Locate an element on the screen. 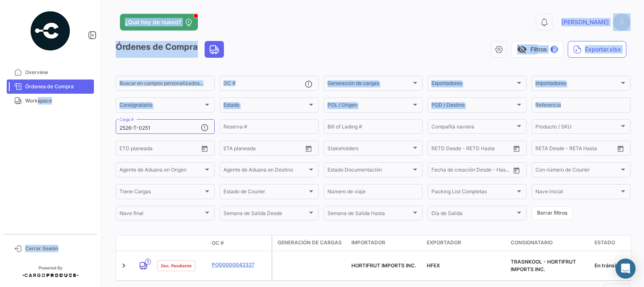  span: Packing List Completas is located at coordinates (473, 193).